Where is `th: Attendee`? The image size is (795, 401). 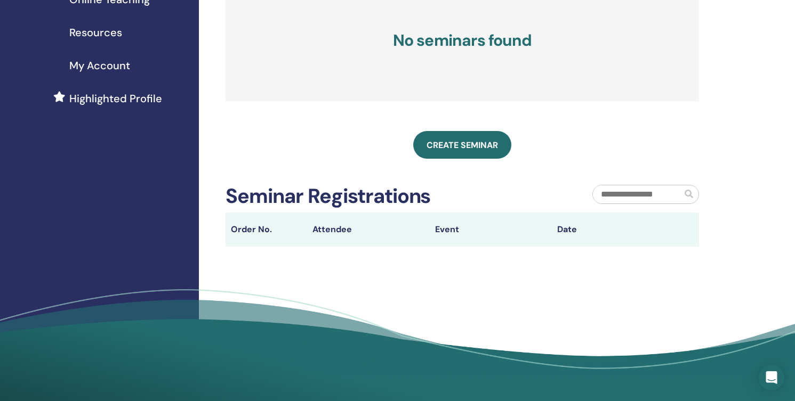 th: Attendee is located at coordinates (368, 230).